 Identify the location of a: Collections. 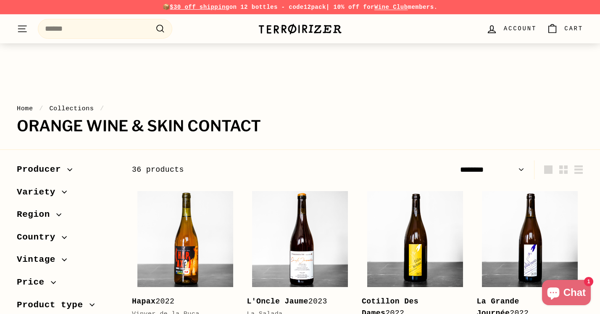
(71, 108).